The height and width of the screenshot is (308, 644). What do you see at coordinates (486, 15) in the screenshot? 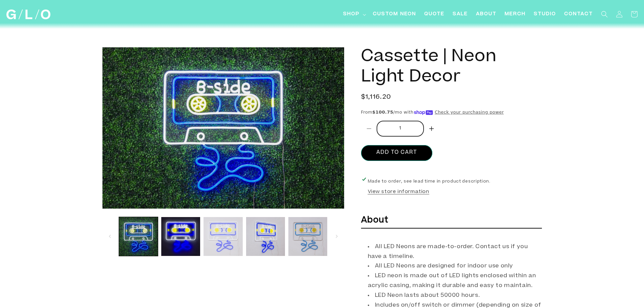
I see `span: About` at bounding box center [486, 15].